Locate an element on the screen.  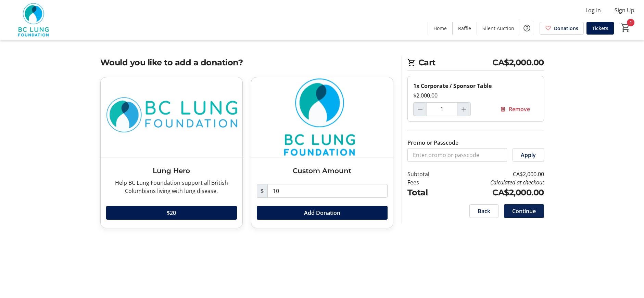
a: Tickets is located at coordinates (600, 28).